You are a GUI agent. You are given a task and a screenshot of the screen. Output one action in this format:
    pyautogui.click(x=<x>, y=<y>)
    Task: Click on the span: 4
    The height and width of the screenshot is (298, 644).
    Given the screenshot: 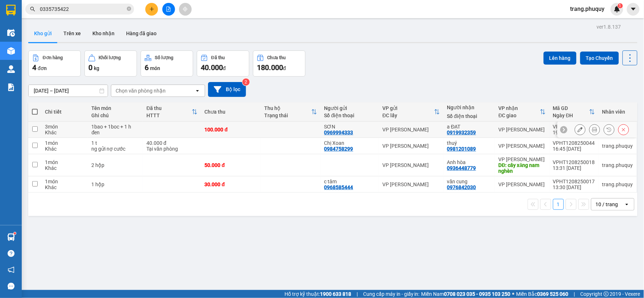 What is the action you would take?
    pyautogui.click(x=34, y=67)
    